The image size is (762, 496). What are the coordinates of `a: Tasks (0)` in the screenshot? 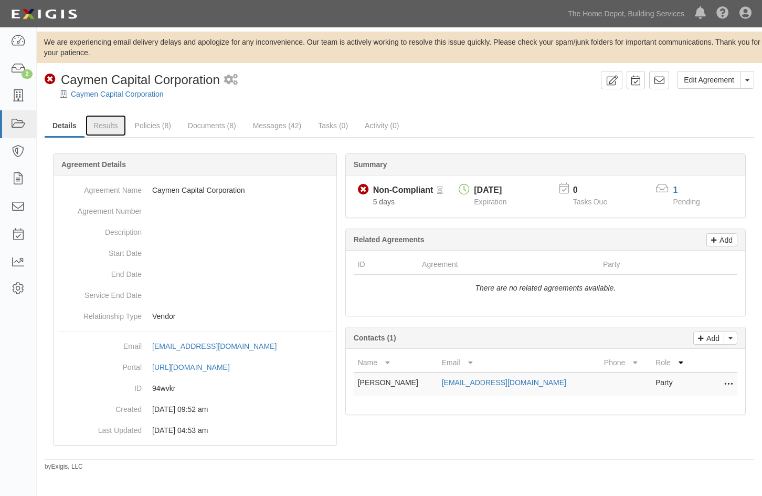 It's located at (333, 125).